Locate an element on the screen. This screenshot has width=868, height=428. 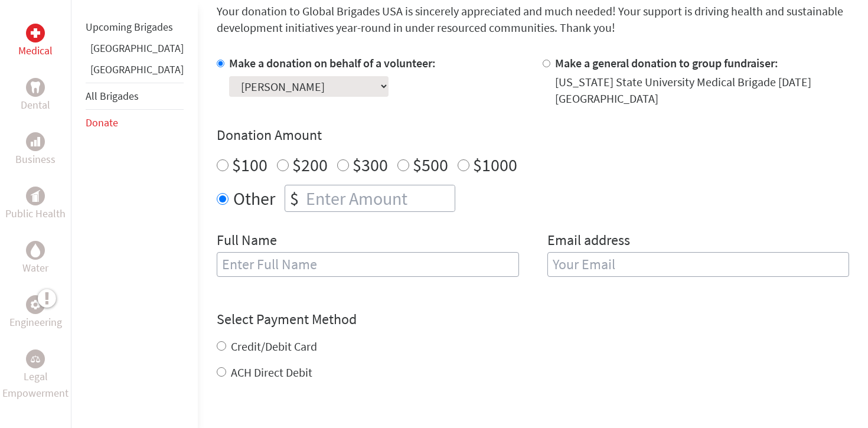
img: Public Health is located at coordinates (36, 196).